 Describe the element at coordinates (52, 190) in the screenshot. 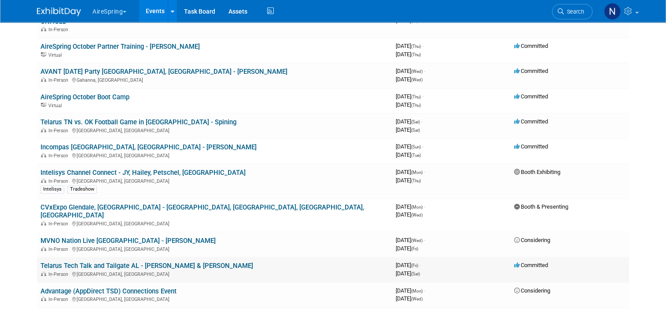

I see `div: Intelisys` at that location.